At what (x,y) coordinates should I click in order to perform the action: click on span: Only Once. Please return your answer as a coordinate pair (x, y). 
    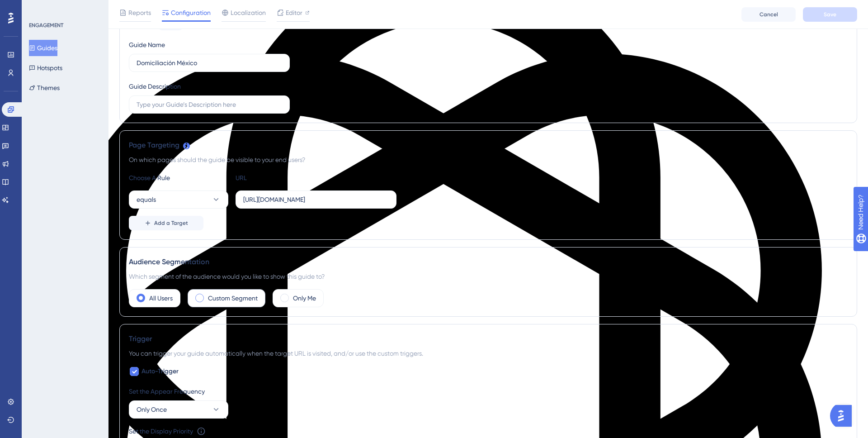
    Looking at the image, I should click on (151, 409).